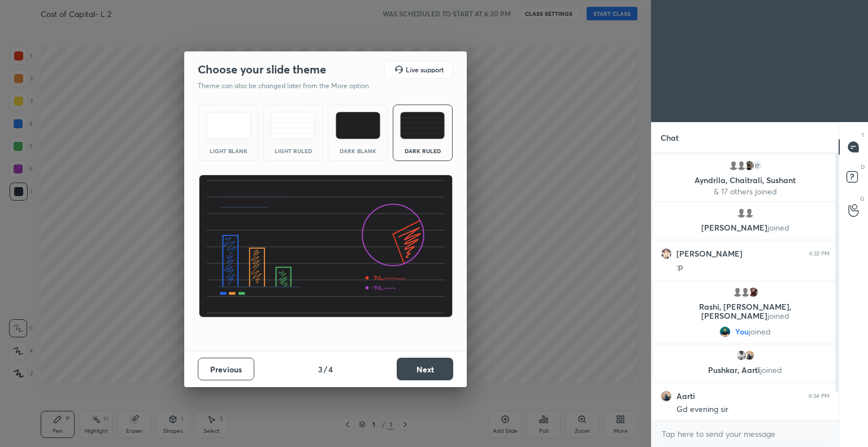  Describe the element at coordinates (742, 331) in the screenshot. I see `span: You` at that location.